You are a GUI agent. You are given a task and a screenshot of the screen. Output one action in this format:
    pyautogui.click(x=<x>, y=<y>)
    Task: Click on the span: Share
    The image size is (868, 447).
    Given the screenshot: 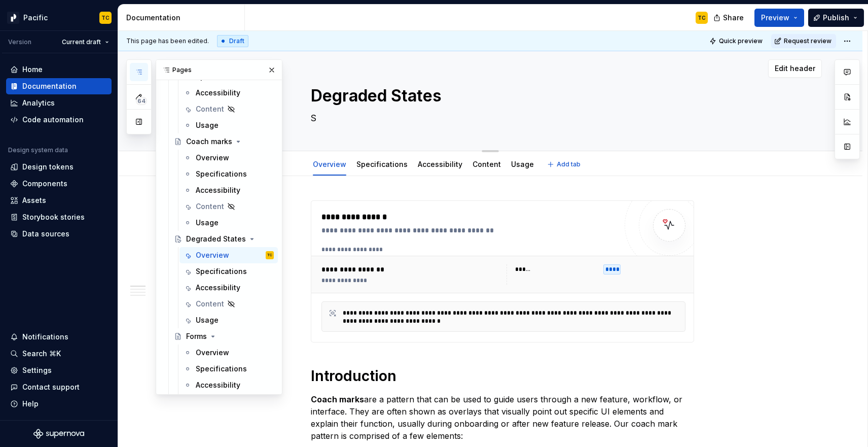 What is the action you would take?
    pyautogui.click(x=733, y=18)
    